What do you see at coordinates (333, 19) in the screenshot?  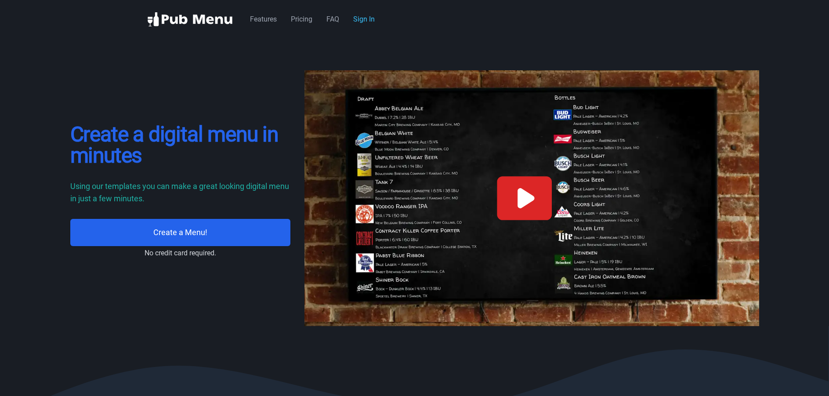 I see `a: FAQ` at bounding box center [333, 19].